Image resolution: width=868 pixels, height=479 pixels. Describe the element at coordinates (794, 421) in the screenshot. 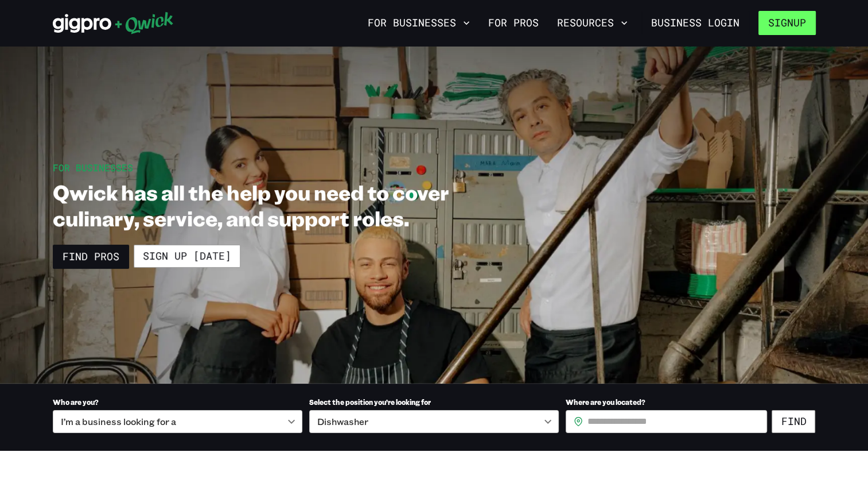

I see `button: Find` at that location.